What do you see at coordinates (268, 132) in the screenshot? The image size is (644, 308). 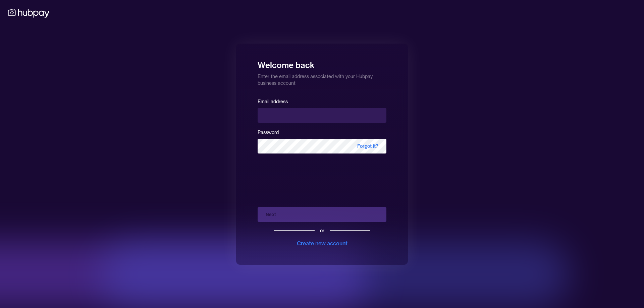 I see `label: Password` at bounding box center [268, 132].